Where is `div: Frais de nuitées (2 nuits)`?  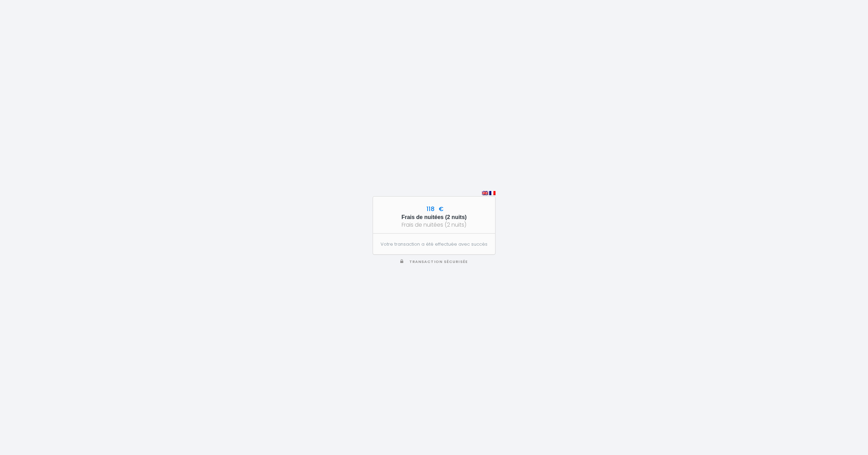
div: Frais de nuitées (2 nuits) is located at coordinates (434, 225).